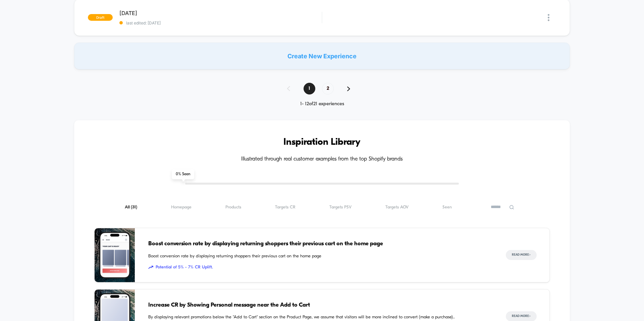 The image size is (644, 321). I want to click on span: 1, so click(309, 89).